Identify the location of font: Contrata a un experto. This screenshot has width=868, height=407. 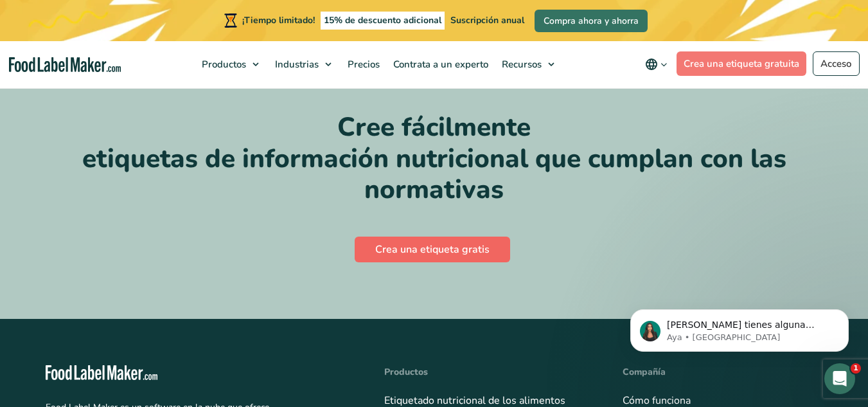
(440, 64).